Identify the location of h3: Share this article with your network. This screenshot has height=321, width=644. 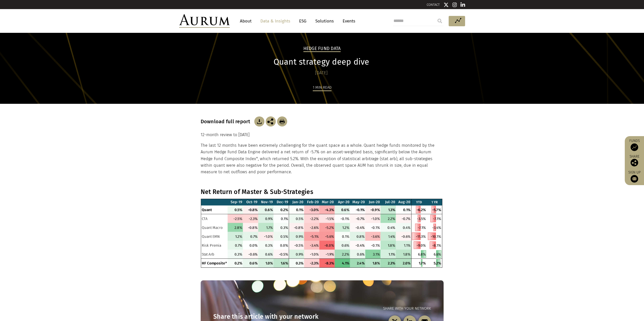
(267, 317).